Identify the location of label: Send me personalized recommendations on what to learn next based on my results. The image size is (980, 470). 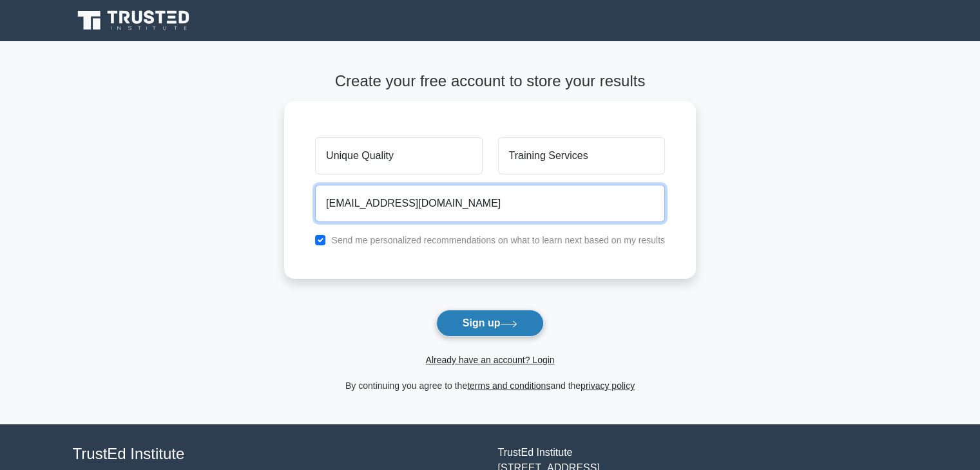
(498, 240).